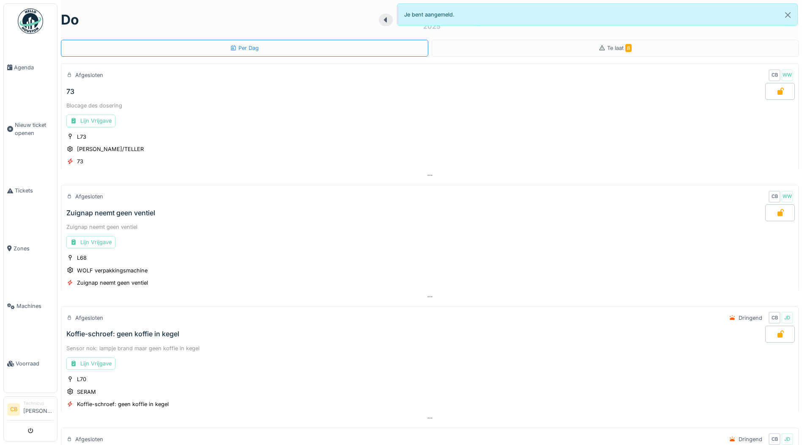  I want to click on span: 8, so click(629, 48).